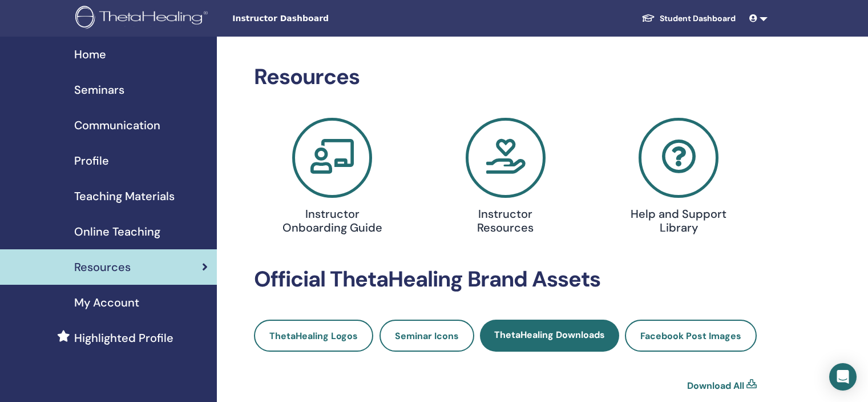  What do you see at coordinates (505, 280) in the screenshot?
I see `h2: Official ThetaHealing Brand Assets` at bounding box center [505, 280].